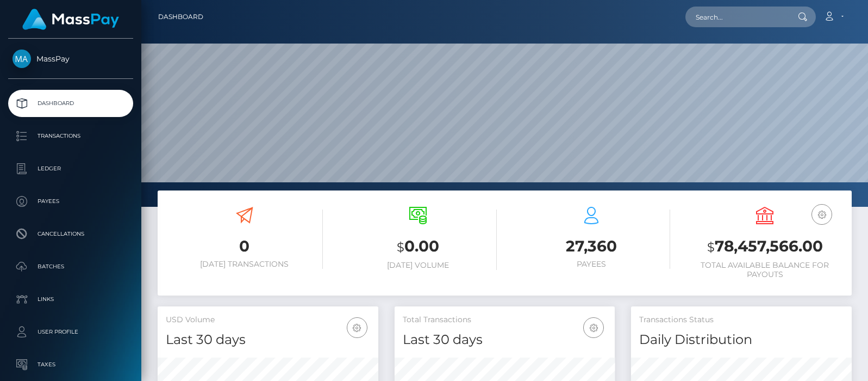  What do you see at coordinates (22, 59) in the screenshot?
I see `img: MassPay` at bounding box center [22, 59].